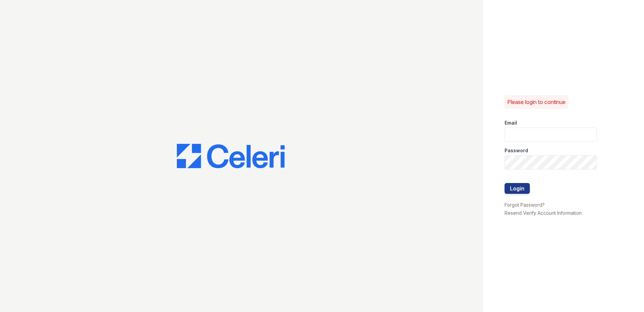 Image resolution: width=644 pixels, height=312 pixels. I want to click on img: CE_Logo_Blue-a8612792a0a2168367f1c8372b55b34899dd931a85d93a1a3d3e32e68fde9ad4.png, so click(231, 156).